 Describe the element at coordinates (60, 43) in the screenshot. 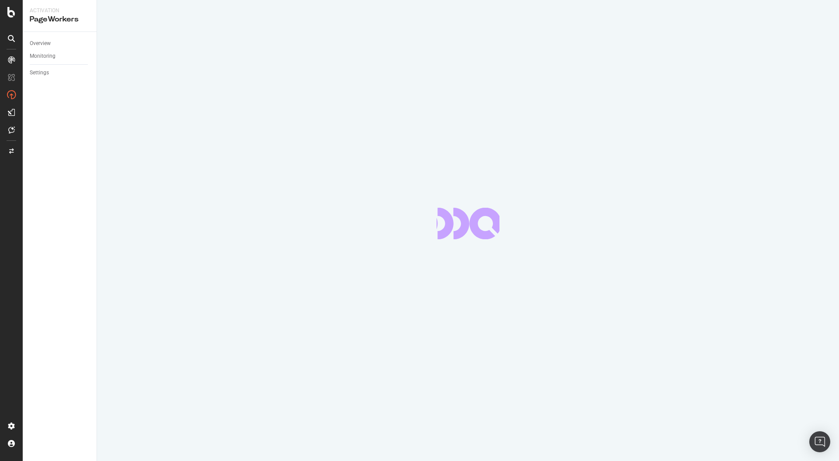

I see `a: Overview` at that location.